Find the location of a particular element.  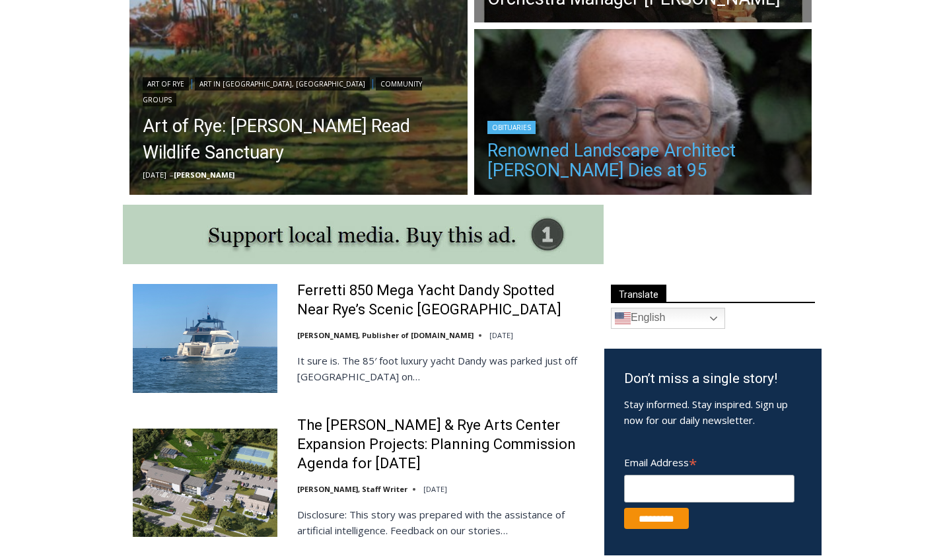

h3: Don’t miss a single story! is located at coordinates (713, 379).